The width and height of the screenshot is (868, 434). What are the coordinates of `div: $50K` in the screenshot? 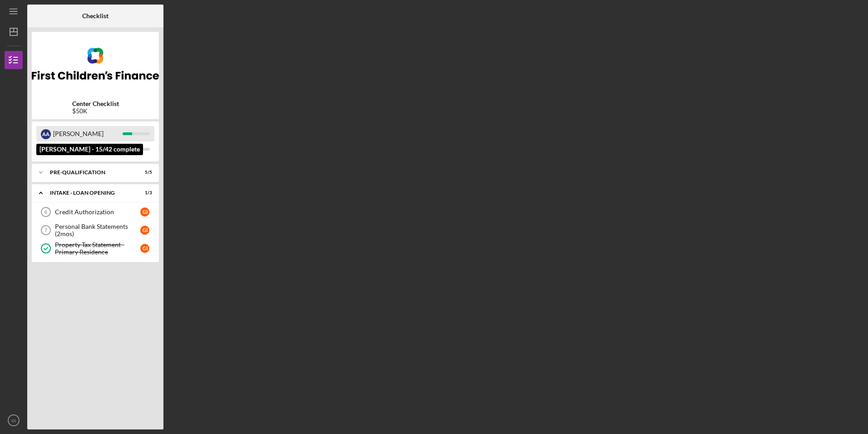 It's located at (95, 111).